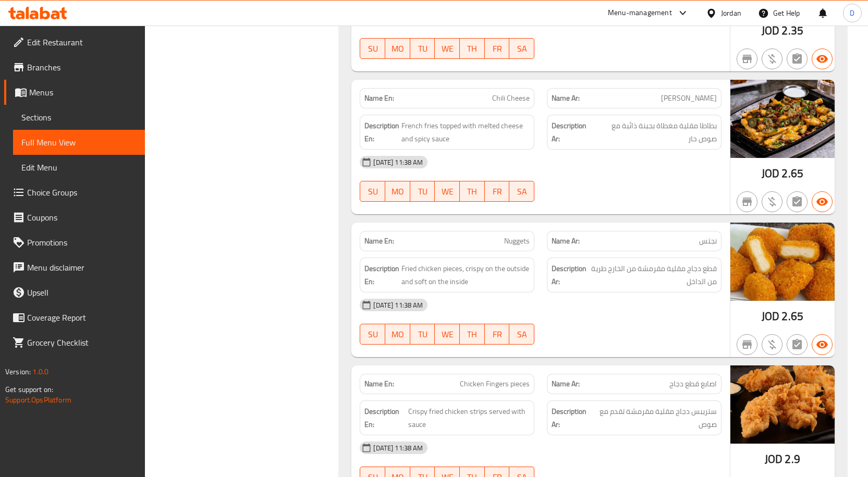 This screenshot has width=868, height=477. I want to click on span: Grocery Checklist, so click(82, 342).